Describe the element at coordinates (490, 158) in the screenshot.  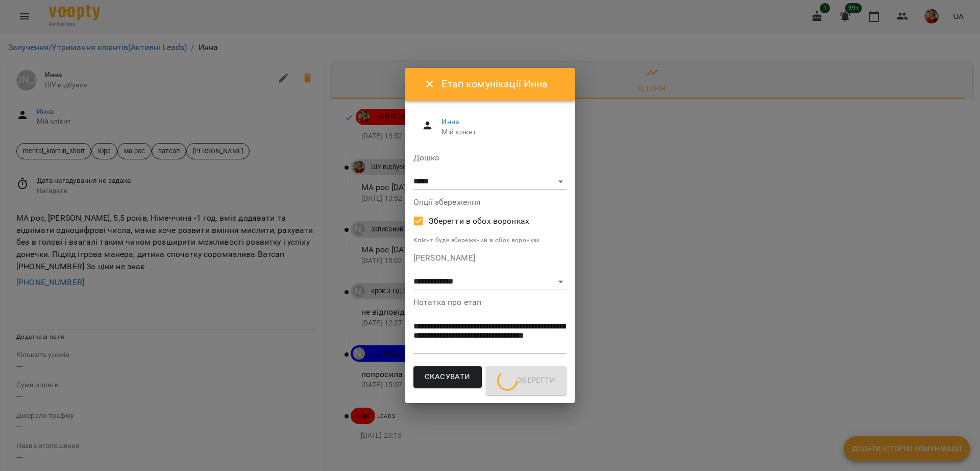
I see `label: Дошка` at that location.